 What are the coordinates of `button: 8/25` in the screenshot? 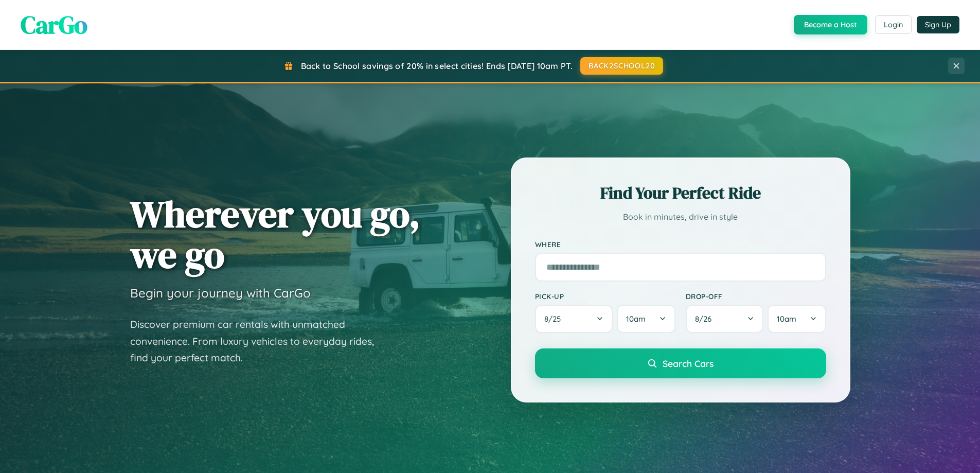 It's located at (574, 319).